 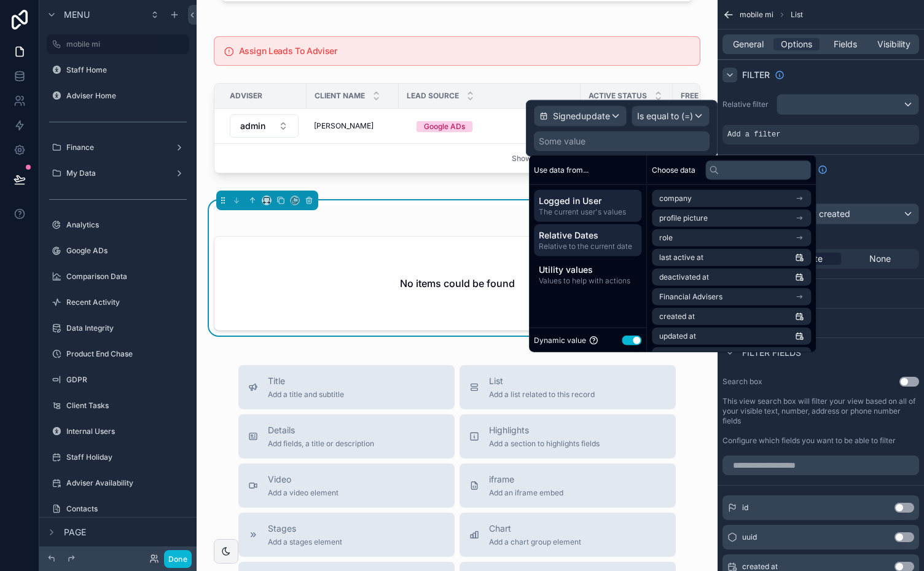 I want to click on a: Client Tasks, so click(x=118, y=406).